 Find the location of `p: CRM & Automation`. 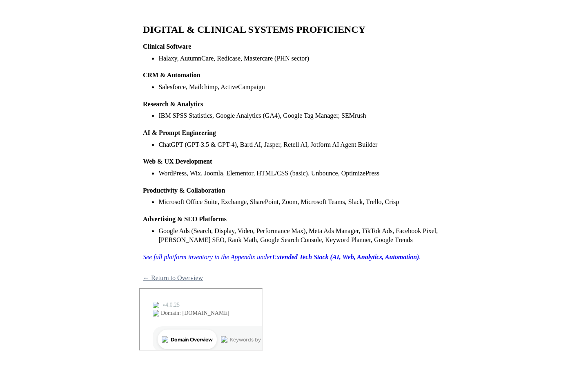

p: CRM & Automation is located at coordinates (294, 75).